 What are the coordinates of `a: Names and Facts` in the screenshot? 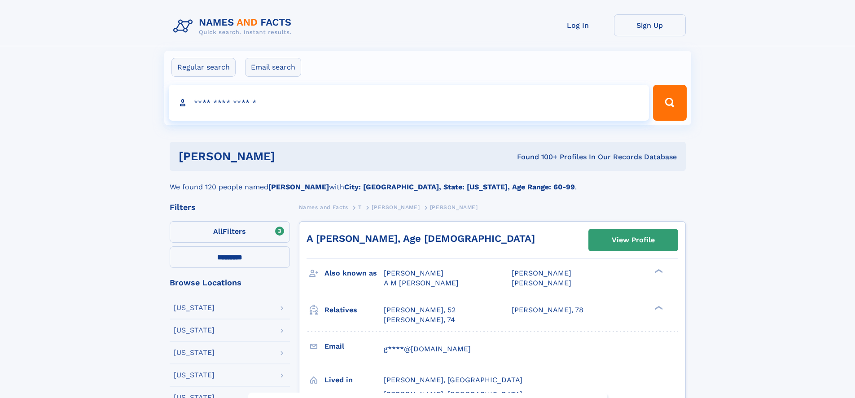 It's located at (324, 207).